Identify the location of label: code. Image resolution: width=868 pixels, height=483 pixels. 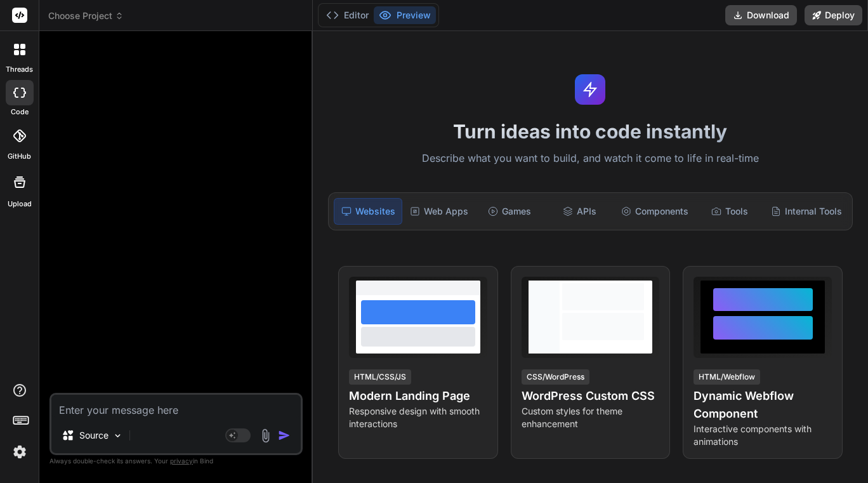
(20, 111).